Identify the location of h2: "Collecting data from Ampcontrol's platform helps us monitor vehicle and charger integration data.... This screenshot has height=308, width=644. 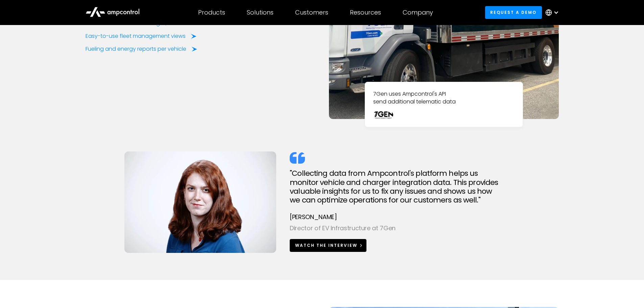
(404, 187).